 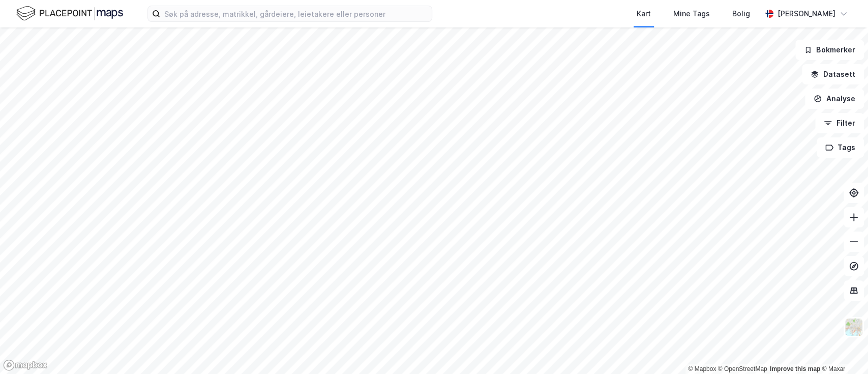 I want to click on div: Kontrollprogram for chat, so click(x=843, y=349).